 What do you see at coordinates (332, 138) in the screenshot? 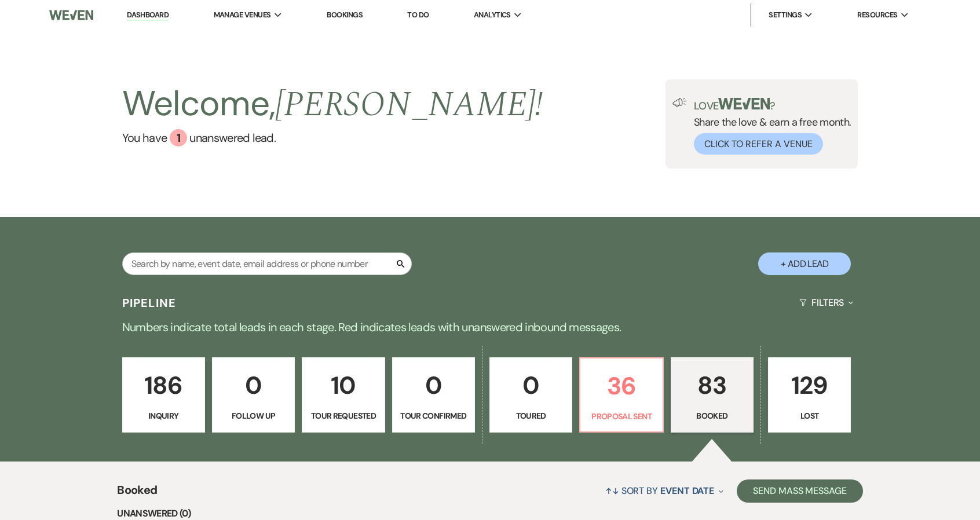
I see `a: You have 1 unanswered lead.` at bounding box center [332, 138].